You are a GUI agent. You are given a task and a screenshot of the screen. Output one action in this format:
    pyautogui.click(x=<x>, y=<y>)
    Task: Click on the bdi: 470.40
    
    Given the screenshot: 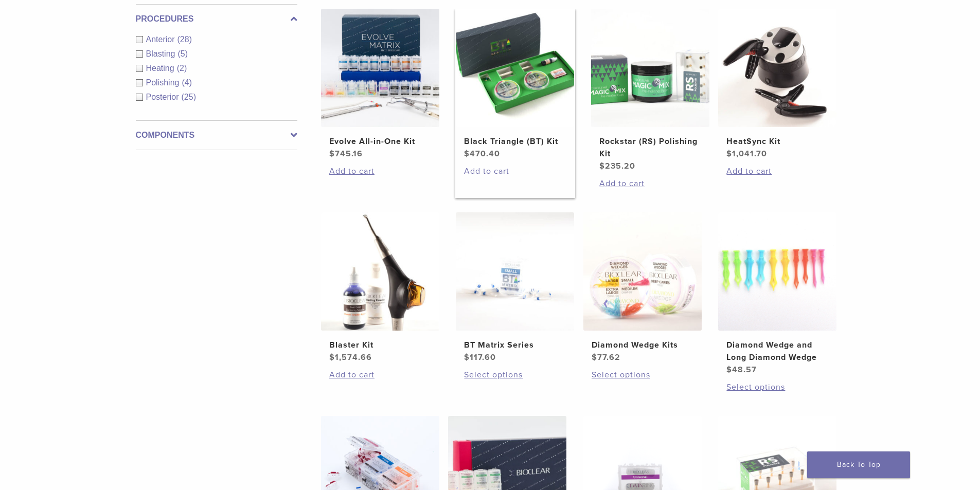 What is the action you would take?
    pyautogui.click(x=482, y=153)
    